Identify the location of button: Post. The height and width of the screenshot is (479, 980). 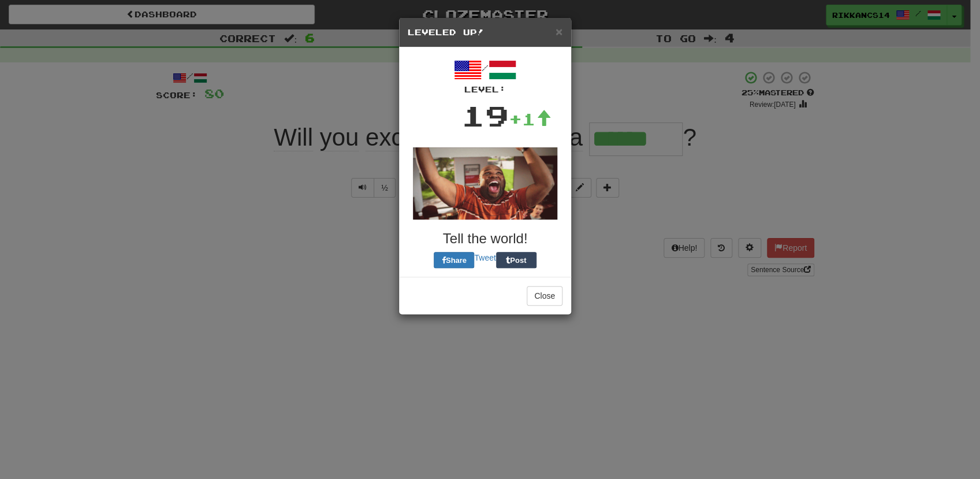
(516, 260).